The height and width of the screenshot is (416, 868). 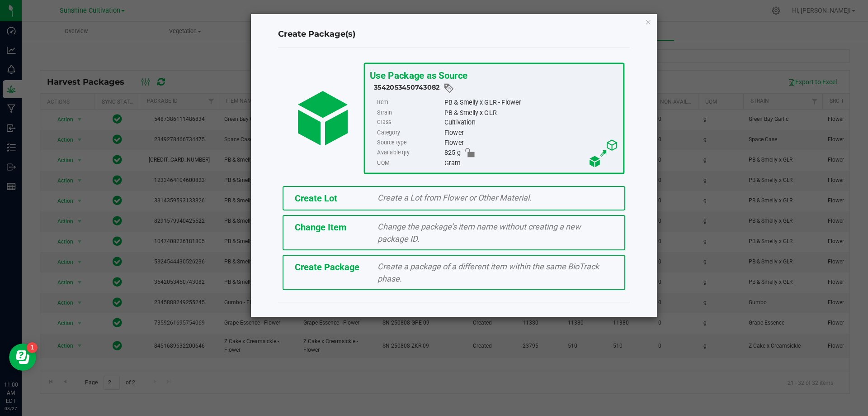 I want to click on label: Strain, so click(x=410, y=113).